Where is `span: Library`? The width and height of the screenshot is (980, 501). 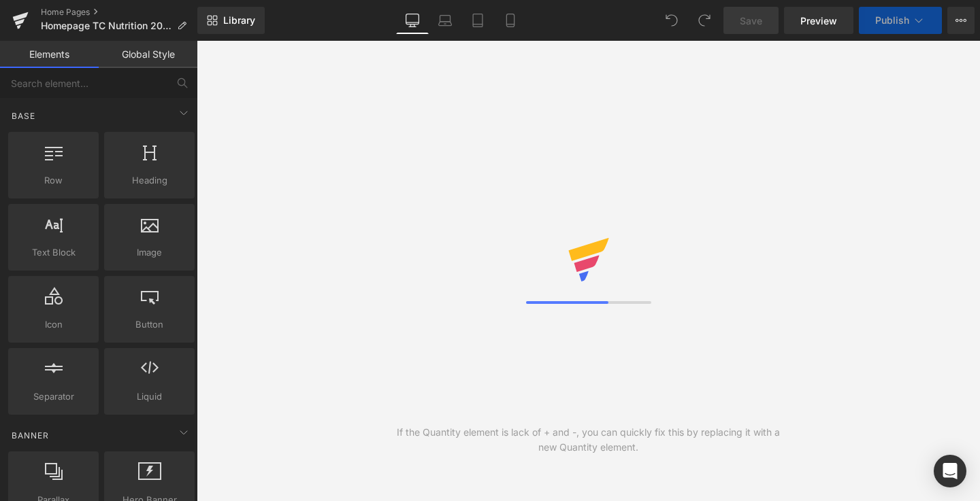 span: Library is located at coordinates (239, 20).